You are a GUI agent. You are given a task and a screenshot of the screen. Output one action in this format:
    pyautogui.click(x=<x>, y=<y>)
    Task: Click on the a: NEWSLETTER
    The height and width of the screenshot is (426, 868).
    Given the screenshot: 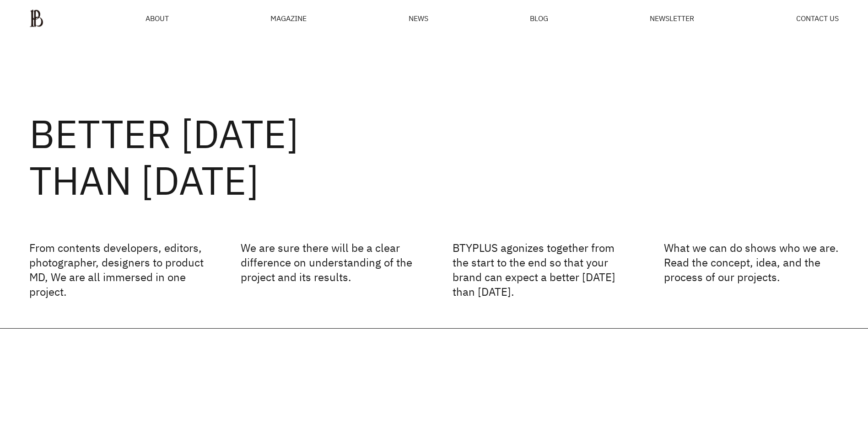 What is the action you would take?
    pyautogui.click(x=672, y=18)
    